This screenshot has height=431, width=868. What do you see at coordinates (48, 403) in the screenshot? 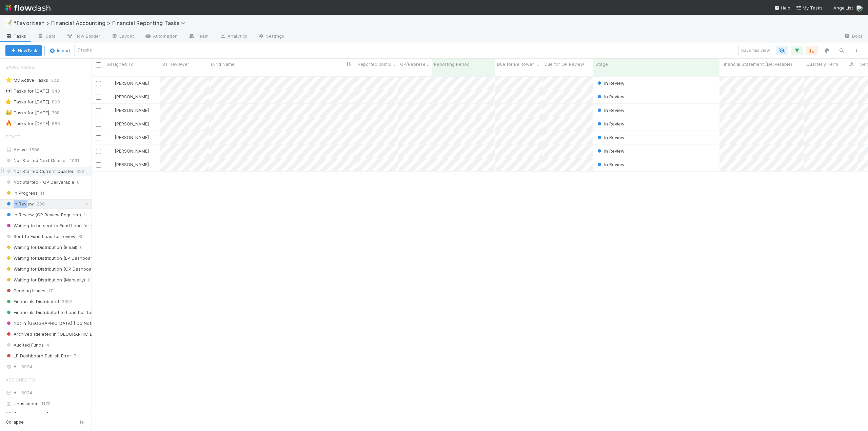
I see `div: Unassigned` at bounding box center [48, 403].